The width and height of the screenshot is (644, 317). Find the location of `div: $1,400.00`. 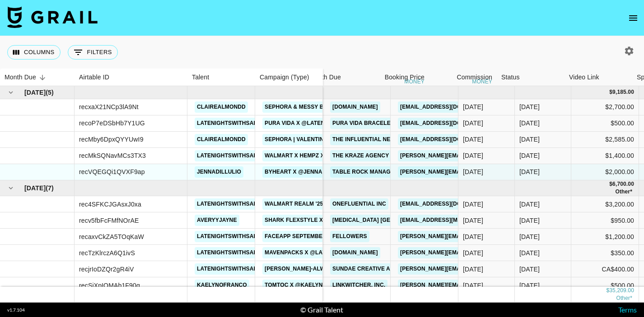

div: $1,400.00 is located at coordinates (605, 156).